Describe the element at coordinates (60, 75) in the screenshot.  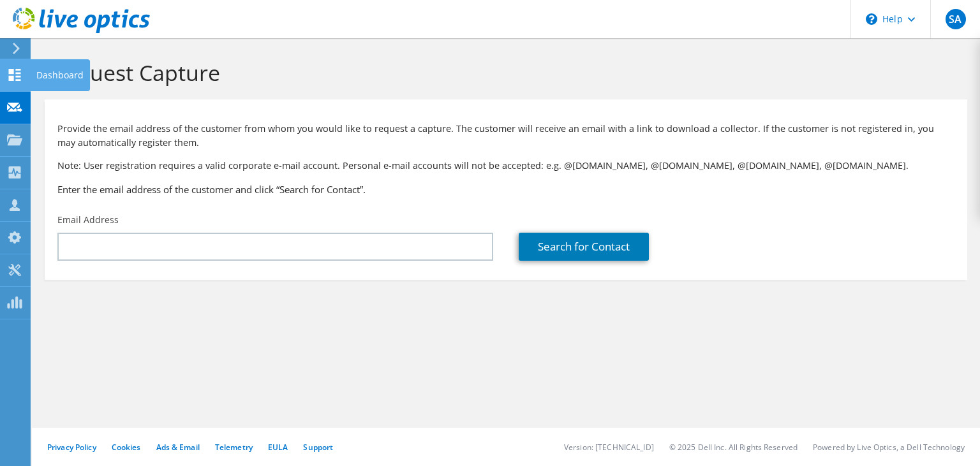
I see `div: Dashboard` at that location.